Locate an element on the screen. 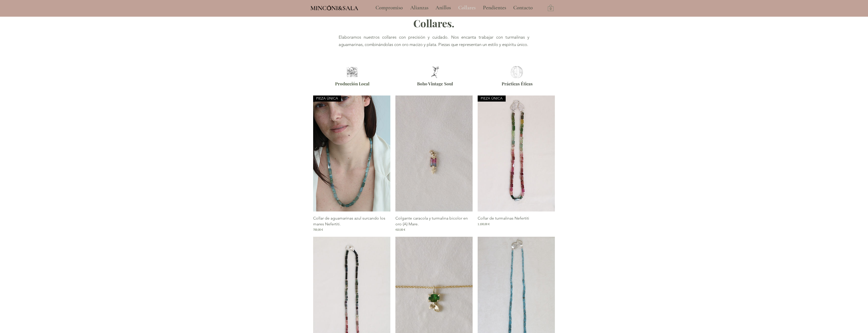 This screenshot has width=868, height=333. nav: Sitio is located at coordinates (454, 8).